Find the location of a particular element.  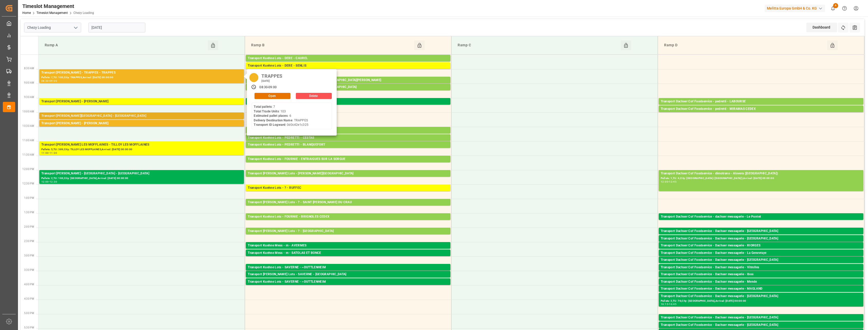

div: Transport Dachser Cof Foodservice - Dachser messagerie - MAGLAND is located at coordinates (761, 289).